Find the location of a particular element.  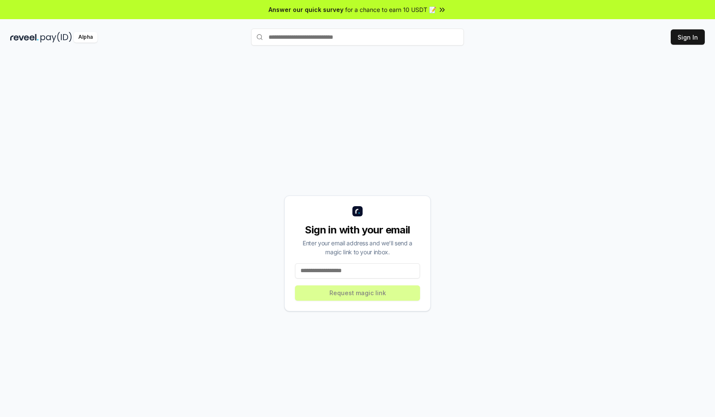

img: reveel_dark is located at coordinates (24, 37).